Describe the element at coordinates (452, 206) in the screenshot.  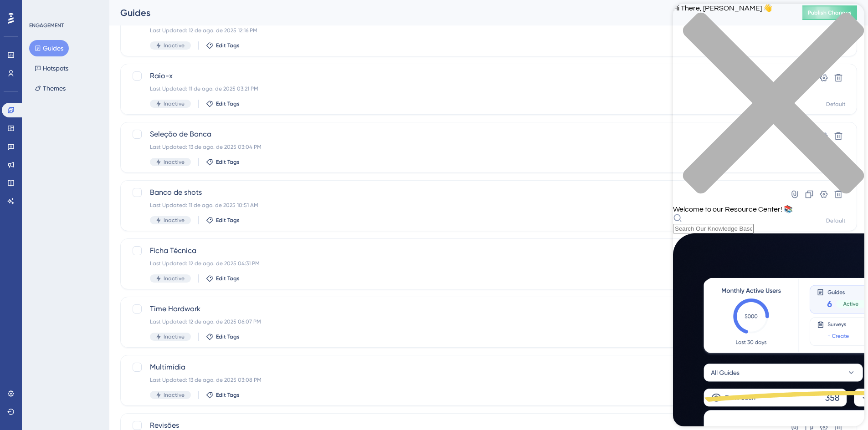
I see `div: Last Updated: 11 de ago. de 2025 10:51 AM` at that location.